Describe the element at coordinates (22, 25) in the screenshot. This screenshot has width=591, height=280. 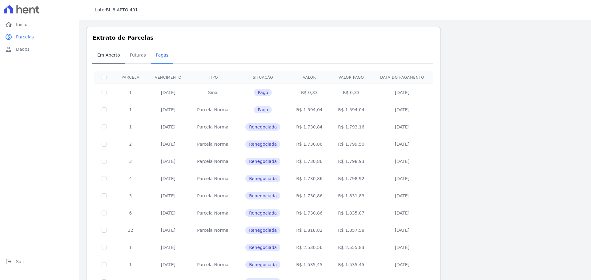
I see `span: Início` at that location.